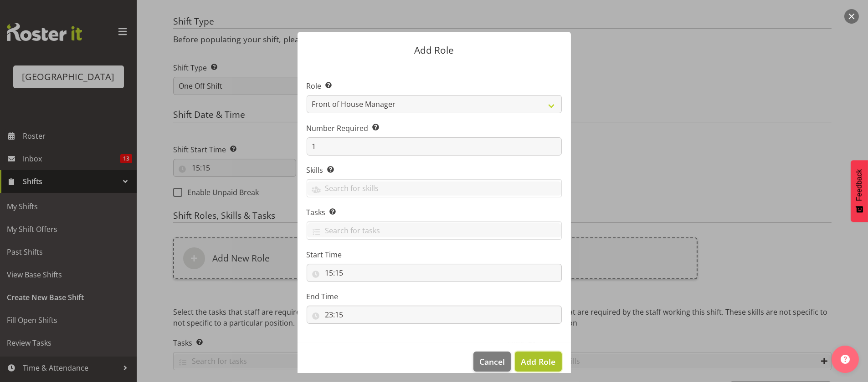 This screenshot has height=382, width=868. What do you see at coordinates (434, 86) in the screenshot?
I see `label: Role` at bounding box center [434, 86].